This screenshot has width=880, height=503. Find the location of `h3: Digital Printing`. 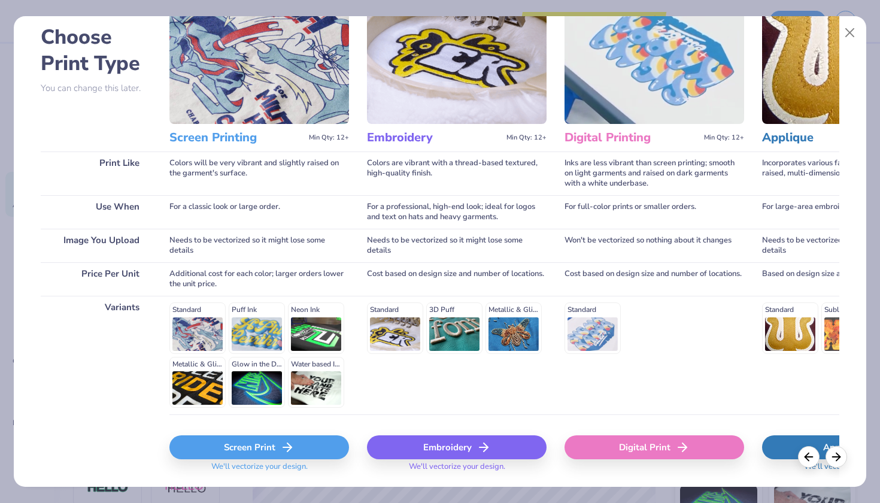

h3: Digital Printing is located at coordinates (632, 138).